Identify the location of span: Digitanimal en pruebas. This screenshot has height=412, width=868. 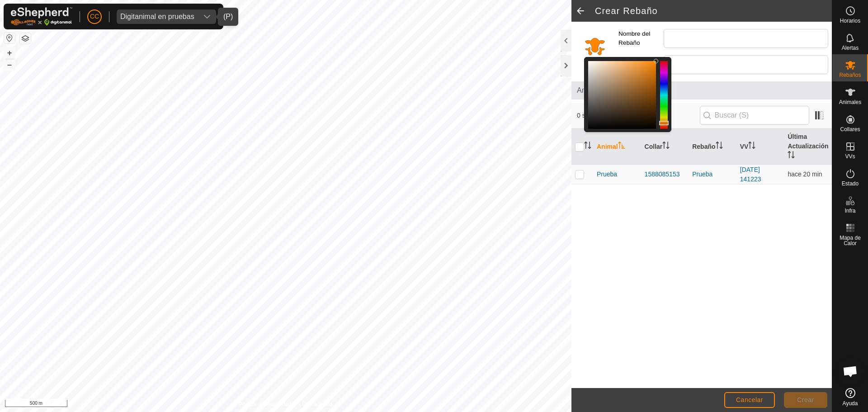
(158, 17).